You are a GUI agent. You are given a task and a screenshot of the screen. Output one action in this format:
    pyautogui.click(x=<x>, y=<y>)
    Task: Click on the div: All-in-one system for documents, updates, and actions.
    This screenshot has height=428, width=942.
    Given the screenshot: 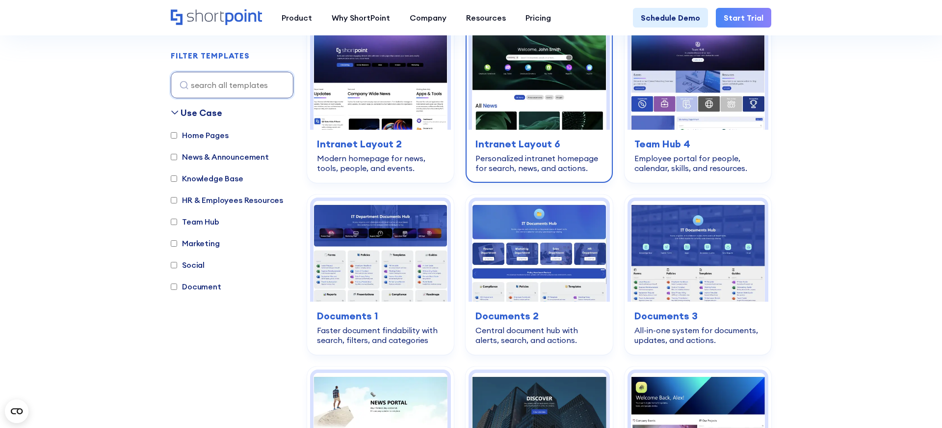 What is the action you would take?
    pyautogui.click(x=698, y=335)
    